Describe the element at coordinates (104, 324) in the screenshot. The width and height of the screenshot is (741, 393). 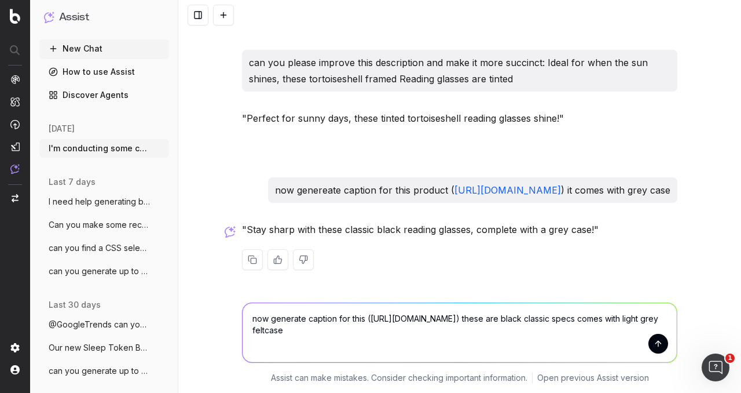
I see `button: @GoogleTrends can you analyse google tre` at that location.